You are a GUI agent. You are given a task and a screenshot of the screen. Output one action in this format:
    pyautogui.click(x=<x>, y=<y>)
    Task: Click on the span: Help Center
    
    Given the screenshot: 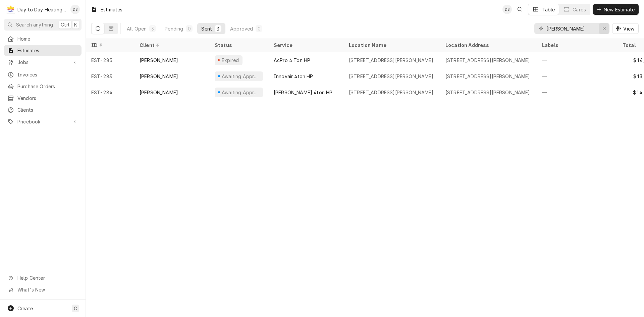 What is the action you would take?
    pyautogui.click(x=47, y=278)
    